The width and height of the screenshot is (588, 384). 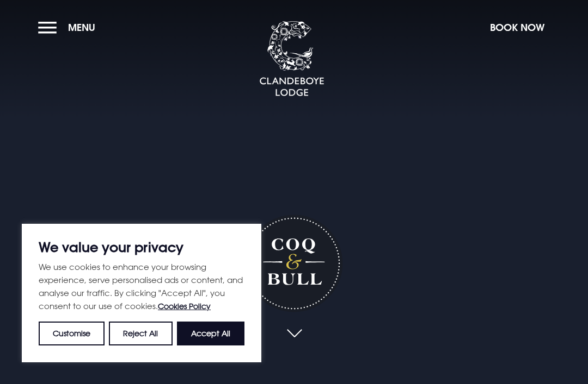 What do you see at coordinates (69, 27) in the screenshot?
I see `button: Menu` at bounding box center [69, 27].